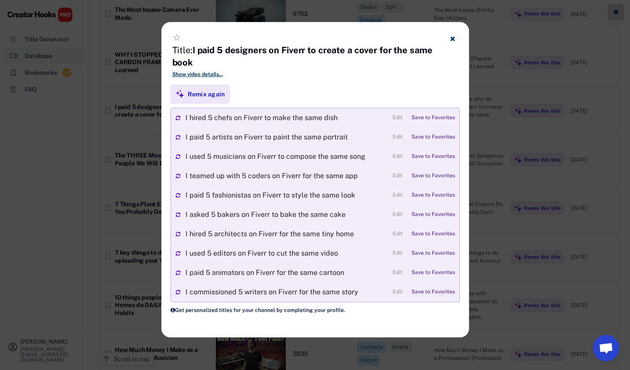  I want to click on div: Remix again, so click(206, 94).